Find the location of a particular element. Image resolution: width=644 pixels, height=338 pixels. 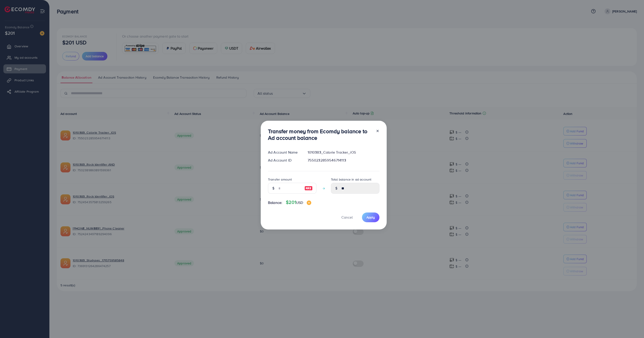

span: Apply is located at coordinates (371, 217).